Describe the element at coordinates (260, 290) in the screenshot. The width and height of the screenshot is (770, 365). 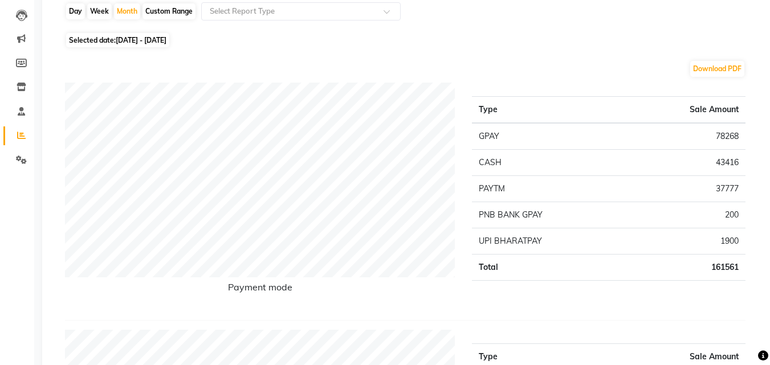
I see `h6: Payment mode` at that location.